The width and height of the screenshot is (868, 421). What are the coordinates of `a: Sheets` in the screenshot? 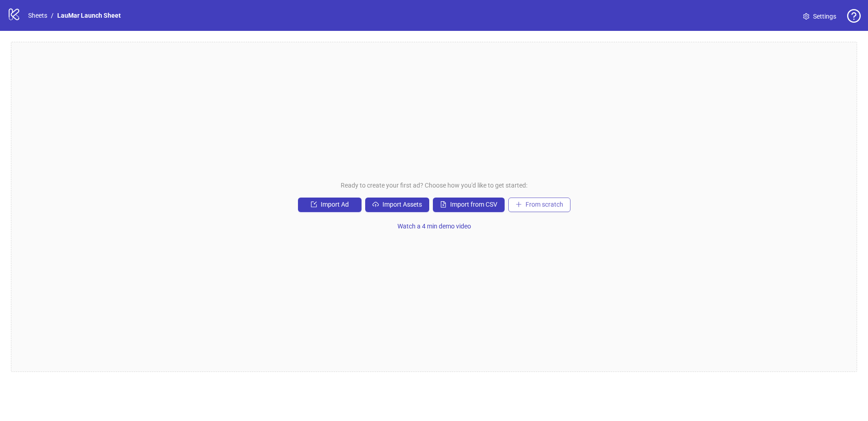 It's located at (38, 16).